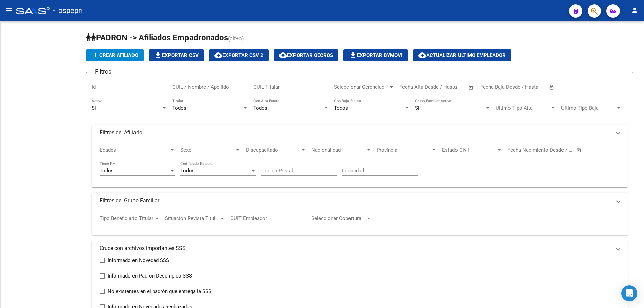 The width and height of the screenshot is (644, 308). I want to click on span: Provincia, so click(403, 150).